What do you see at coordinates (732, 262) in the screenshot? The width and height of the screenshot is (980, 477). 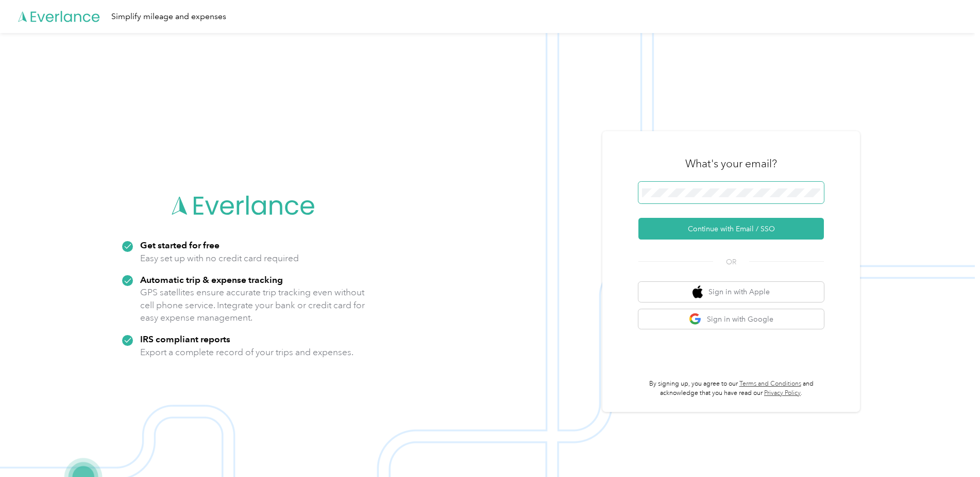 I see `span: OR` at bounding box center [732, 262].